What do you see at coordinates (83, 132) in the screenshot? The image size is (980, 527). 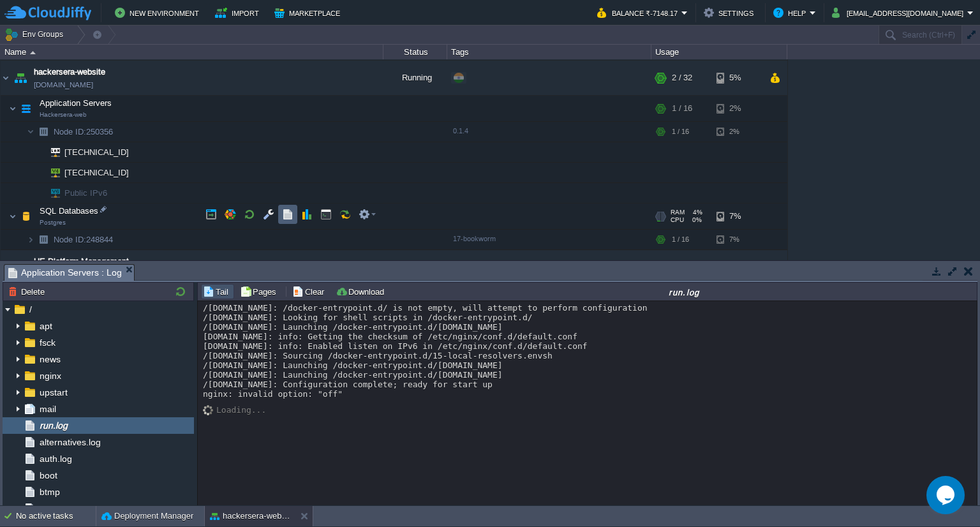 I see `a: Node ID:250356` at bounding box center [83, 132].